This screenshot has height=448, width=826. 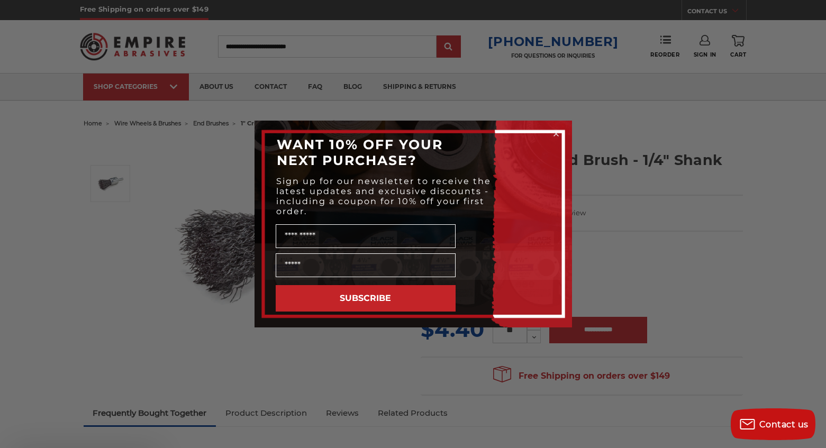 I want to click on span: Sign up for our newsletter to receive the latest updates and exclusive discounts - including a co..., so click(x=384, y=196).